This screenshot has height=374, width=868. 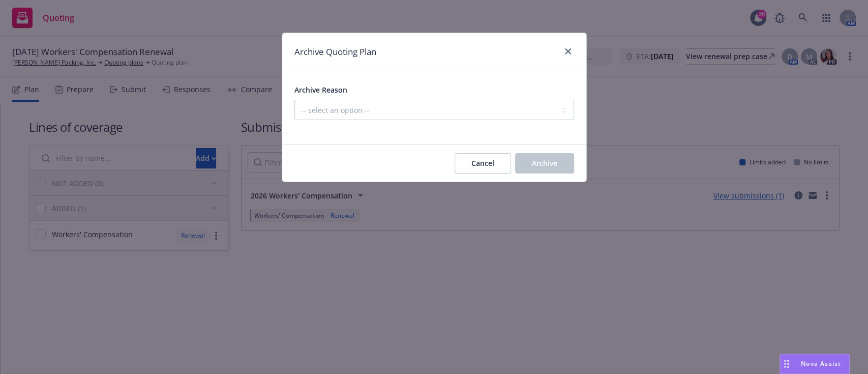 What do you see at coordinates (545, 163) in the screenshot?
I see `span: Archive` at bounding box center [545, 163].